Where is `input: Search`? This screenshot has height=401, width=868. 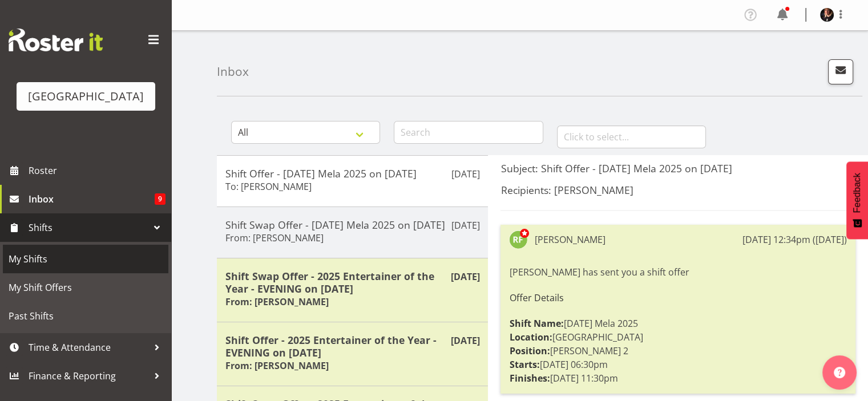
input: Search is located at coordinates (467, 132).